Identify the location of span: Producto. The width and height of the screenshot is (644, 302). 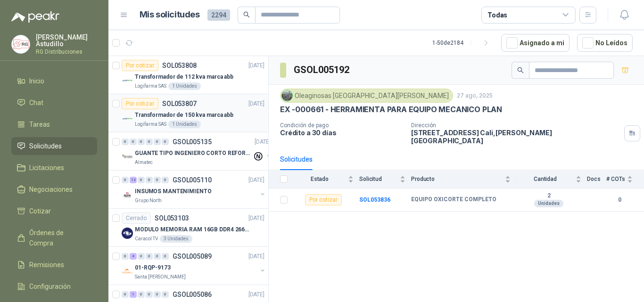
(457, 179).